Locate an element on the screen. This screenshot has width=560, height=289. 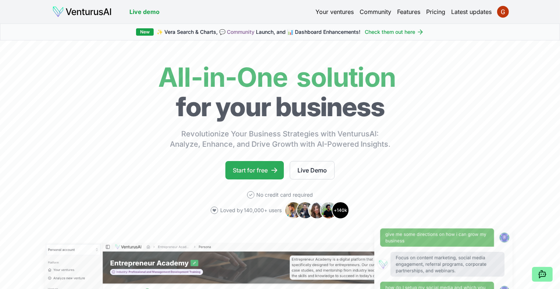
a: Start for free is located at coordinates (254, 170).